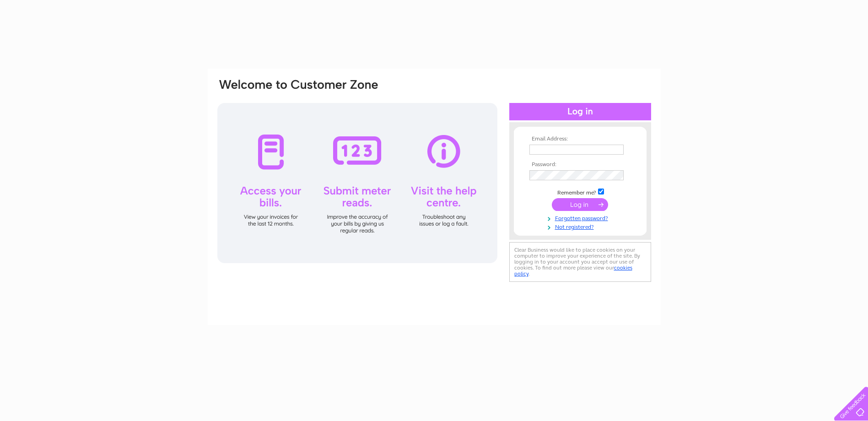 The image size is (868, 421). Describe the element at coordinates (580, 261) in the screenshot. I see `div: Clear Business would like to place cookies on your computer to improve your experience of the sit...` at that location.